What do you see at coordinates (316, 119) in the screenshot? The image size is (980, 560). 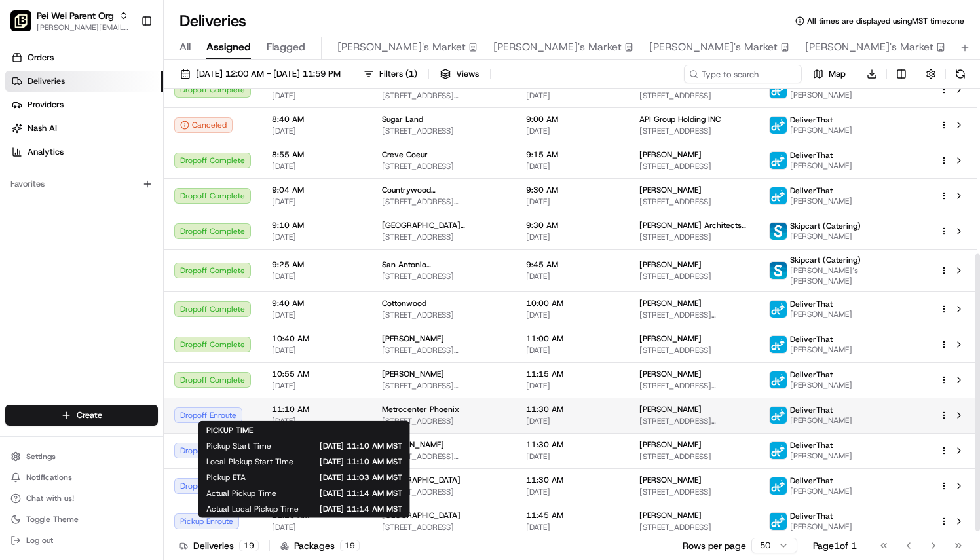 I see `span: 8:40 AM` at bounding box center [316, 119].